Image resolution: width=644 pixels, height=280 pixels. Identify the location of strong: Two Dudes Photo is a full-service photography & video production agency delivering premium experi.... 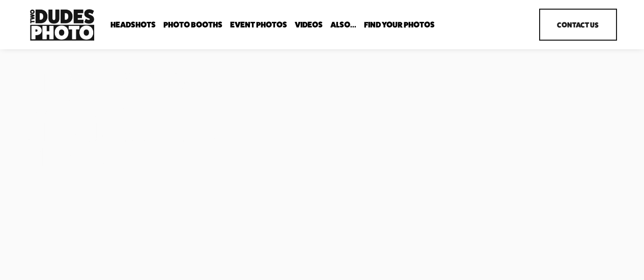
(132, 220).